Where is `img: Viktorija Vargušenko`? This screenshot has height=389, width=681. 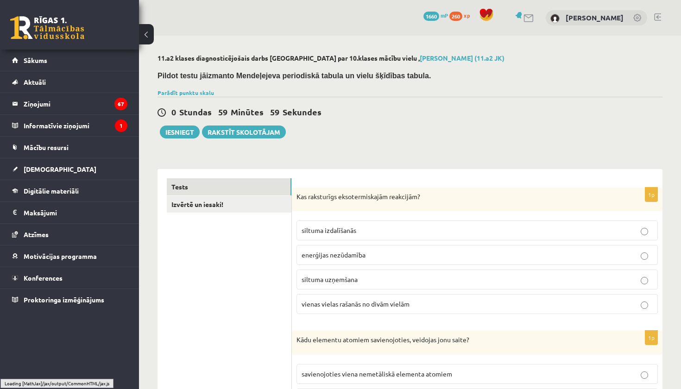
img: Viktorija Vargušenko is located at coordinates (555, 19).